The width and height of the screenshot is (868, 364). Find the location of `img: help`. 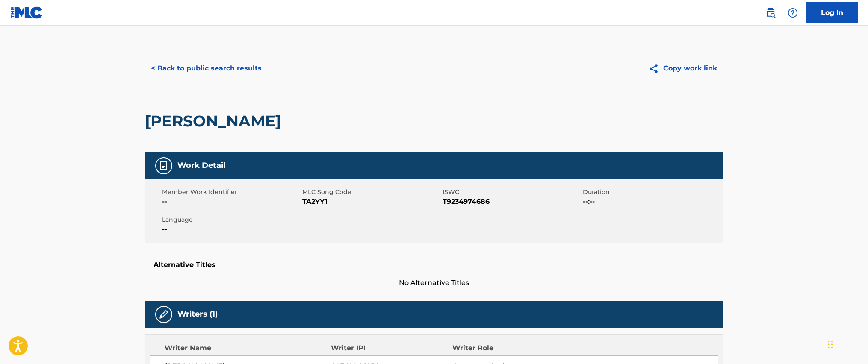

img: help is located at coordinates (792, 13).